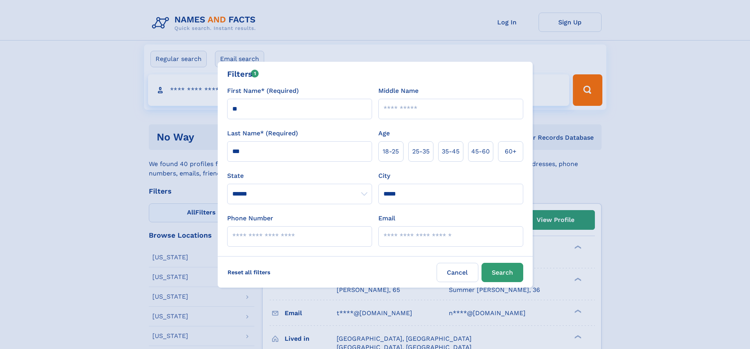  Describe the element at coordinates (384, 134) in the screenshot. I see `label: Age` at that location.